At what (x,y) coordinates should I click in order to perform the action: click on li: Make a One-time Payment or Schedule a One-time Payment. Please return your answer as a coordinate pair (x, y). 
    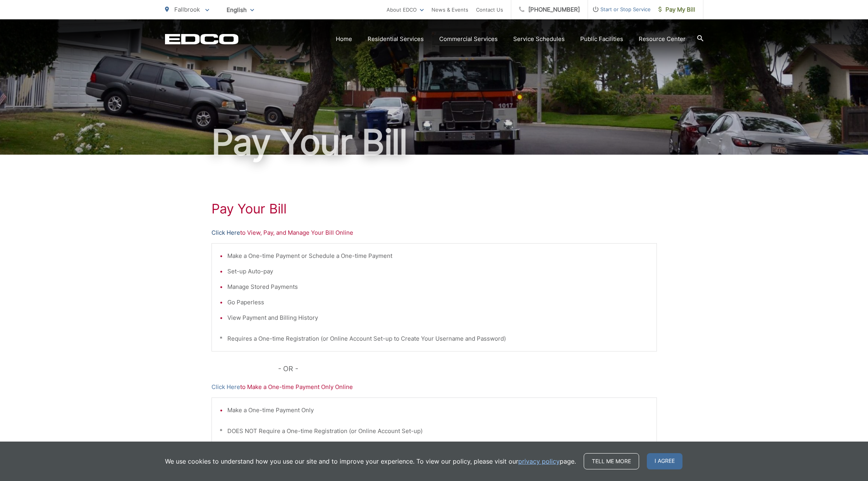
    Looking at the image, I should click on (438, 256).